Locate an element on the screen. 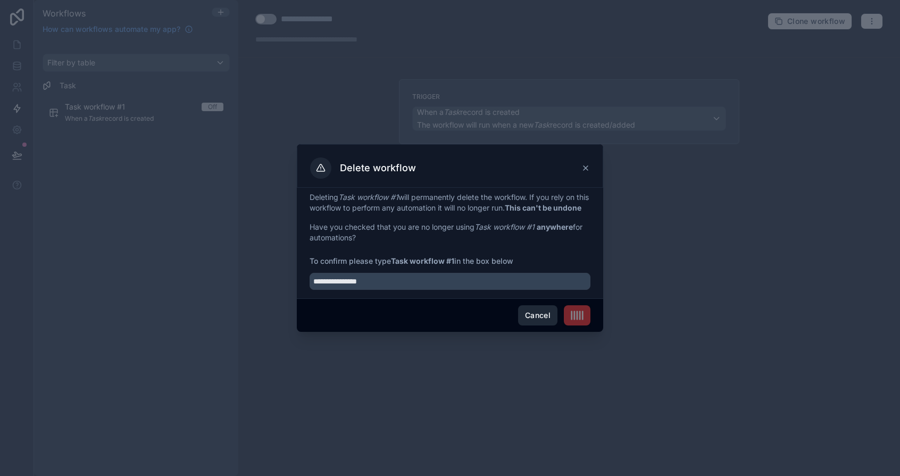  span: To confirm please type in the box below is located at coordinates (450, 261).